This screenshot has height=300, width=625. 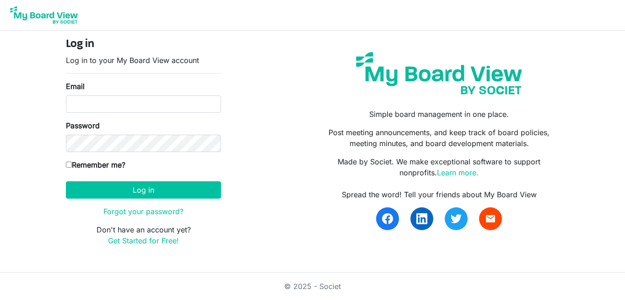 I want to click on a: Get Started for Free!, so click(x=143, y=241).